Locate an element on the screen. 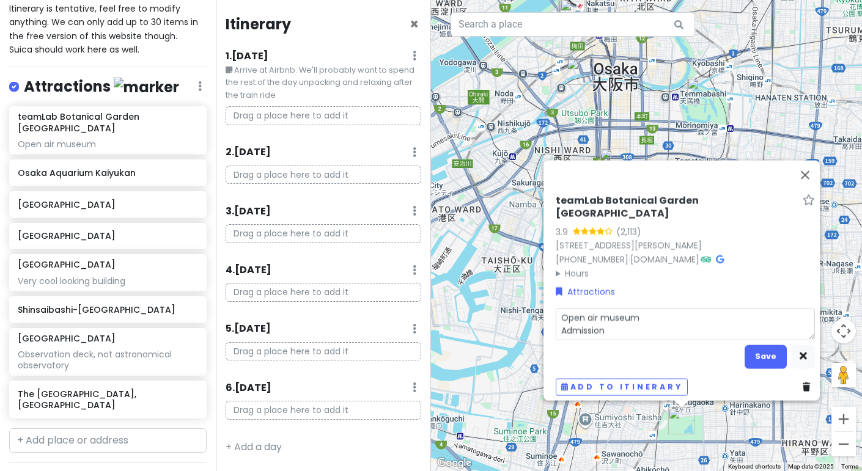 Image resolution: width=862 pixels, height=471 pixels. a: Open this area in Google Maps (opens a new window) is located at coordinates (454, 463).